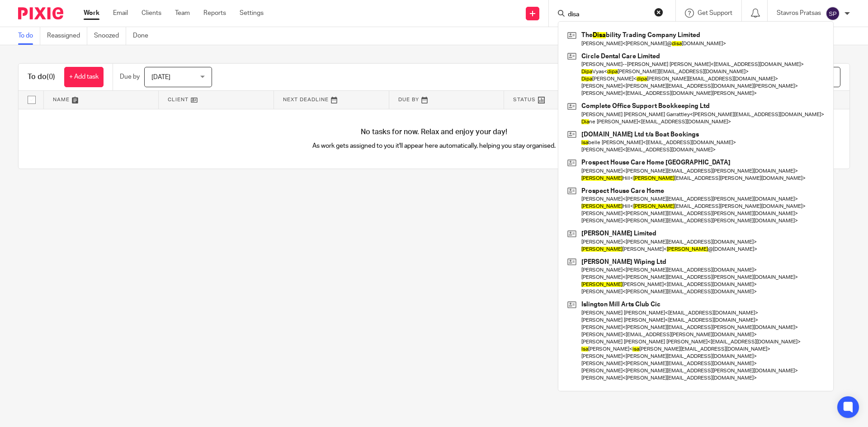 The image size is (868, 427). Describe the element at coordinates (799, 13) in the screenshot. I see `p: Stavros Pratsas` at that location.